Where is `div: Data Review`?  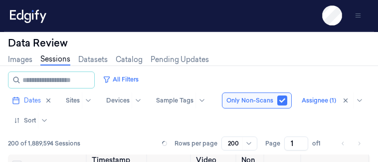 div: Data Review is located at coordinates (189, 43).